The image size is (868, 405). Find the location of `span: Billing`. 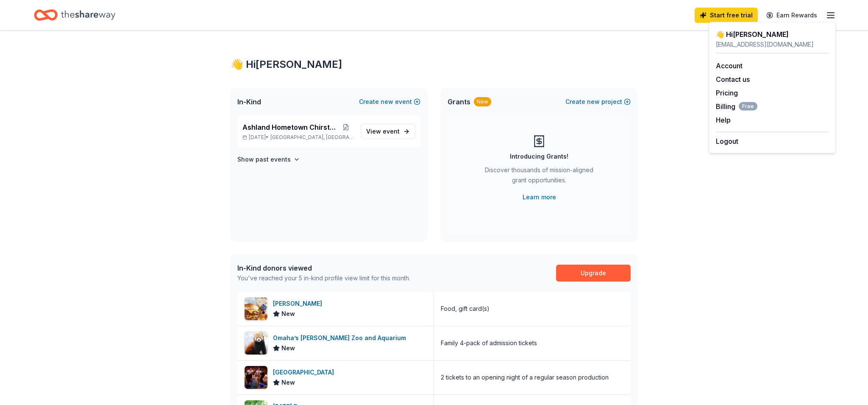

span: Billing is located at coordinates (737, 106).